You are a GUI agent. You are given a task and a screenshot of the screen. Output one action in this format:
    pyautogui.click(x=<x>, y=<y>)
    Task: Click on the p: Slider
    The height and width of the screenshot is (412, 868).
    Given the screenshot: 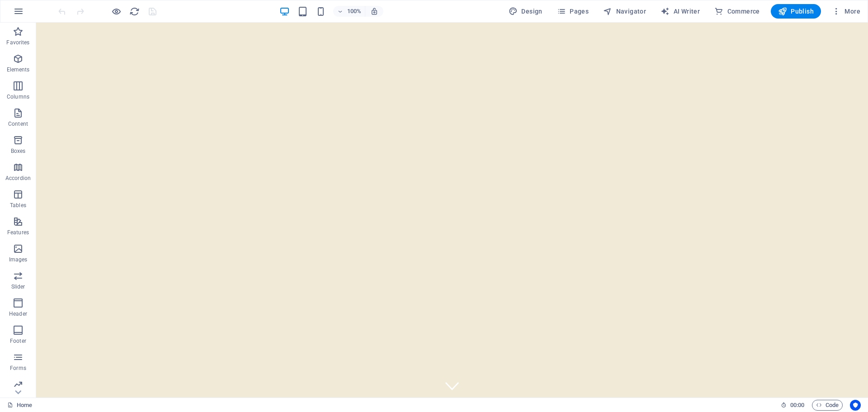 What is the action you would take?
    pyautogui.click(x=18, y=287)
    